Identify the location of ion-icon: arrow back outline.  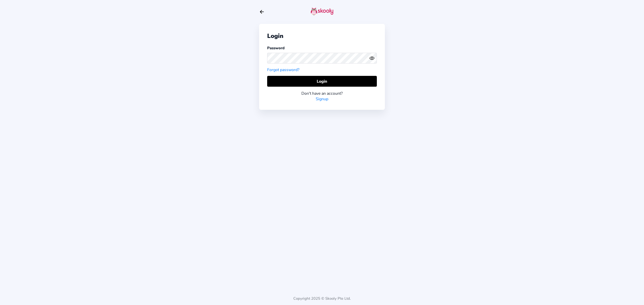
(261, 12).